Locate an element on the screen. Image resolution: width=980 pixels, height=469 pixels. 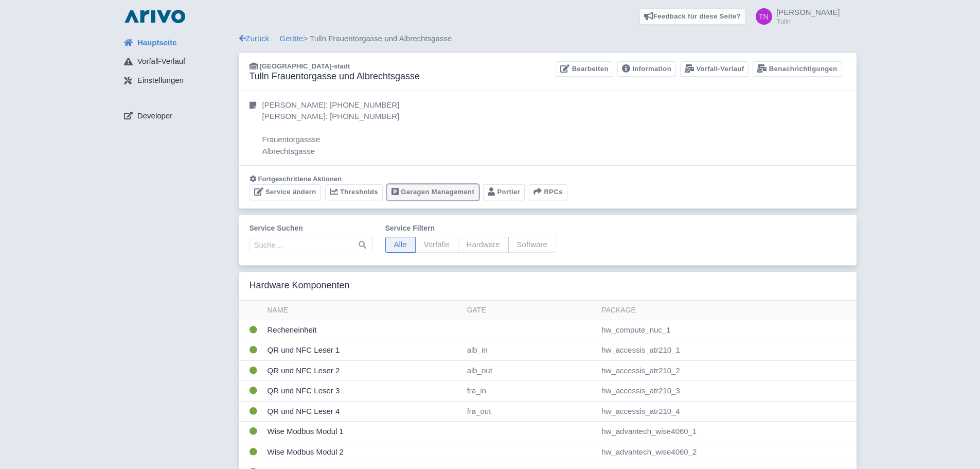
td: hw_advantech_wise4060_2 is located at coordinates (727, 452).